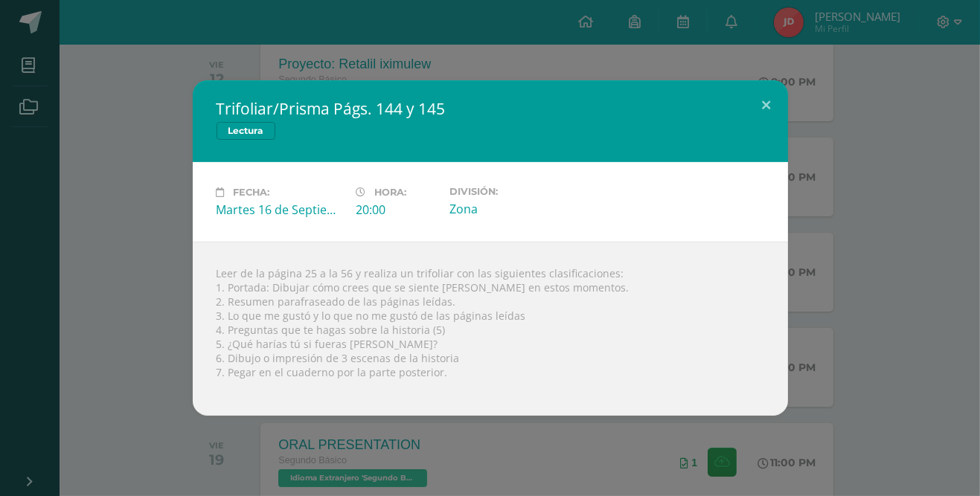 Image resolution: width=980 pixels, height=496 pixels. What do you see at coordinates (245, 131) in the screenshot?
I see `span: Lectura` at bounding box center [245, 131].